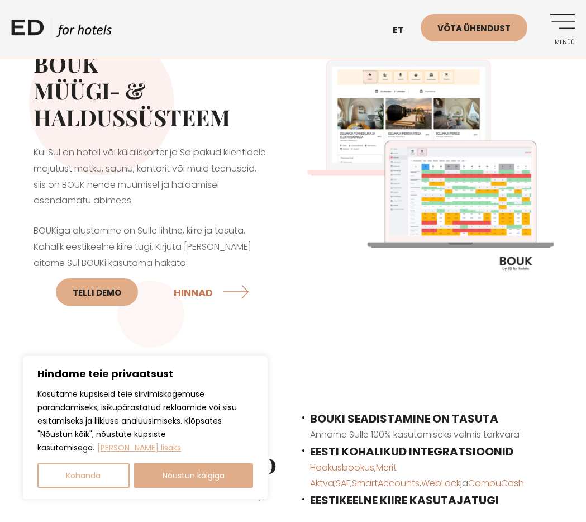  I want to click on p: BOUKiga alustamine on Sulle lihtne, kiire ja tasuta. Kohalik eestikeelne kiire tugi. Kirjuta [PER..., so click(152, 268).